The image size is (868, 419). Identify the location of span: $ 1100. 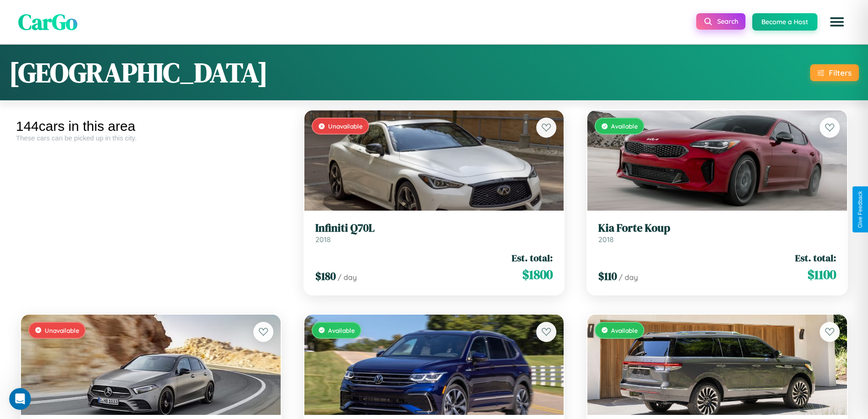
(822, 275).